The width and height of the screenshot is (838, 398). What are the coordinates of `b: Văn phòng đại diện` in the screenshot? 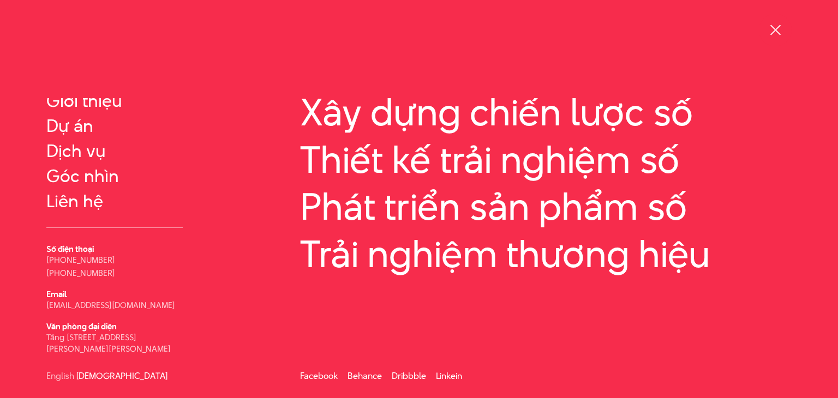 It's located at (81, 326).